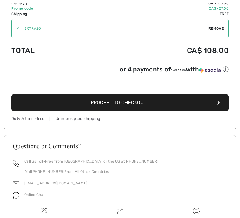 Image resolution: width=240 pixels, height=218 pixels. What do you see at coordinates (210, 70) in the screenshot?
I see `img: Sezzle` at bounding box center [210, 70].